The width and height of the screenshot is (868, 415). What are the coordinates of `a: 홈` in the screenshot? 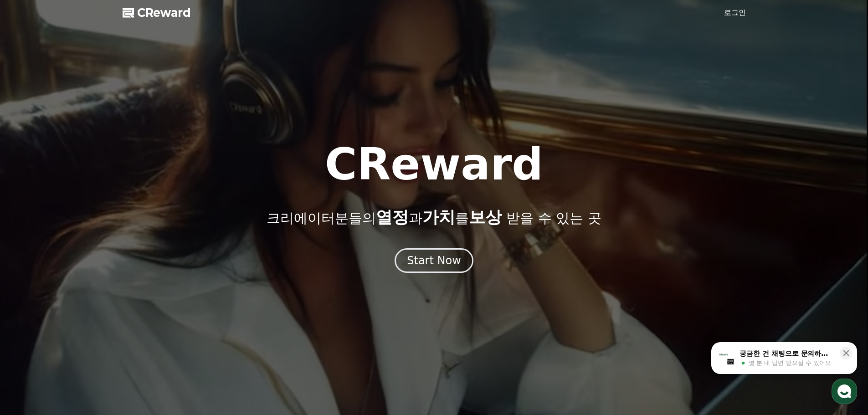 It's located at (31, 300).